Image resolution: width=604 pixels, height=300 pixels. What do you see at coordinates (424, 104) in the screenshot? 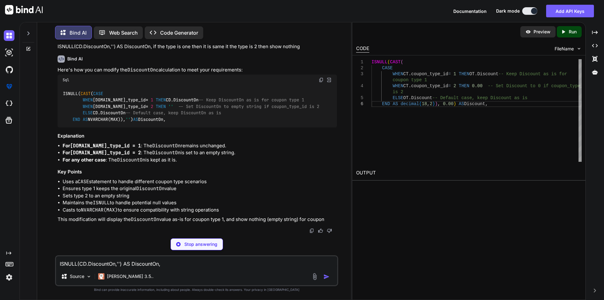
I see `span: 18` at bounding box center [424, 104].